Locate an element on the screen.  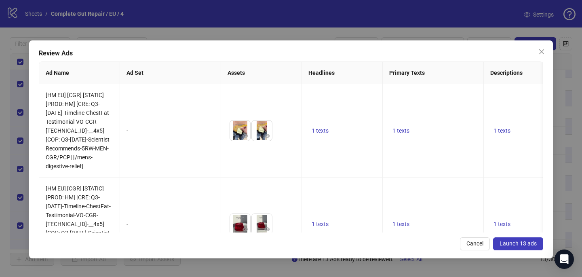
th: Primary Texts is located at coordinates (433, 73).